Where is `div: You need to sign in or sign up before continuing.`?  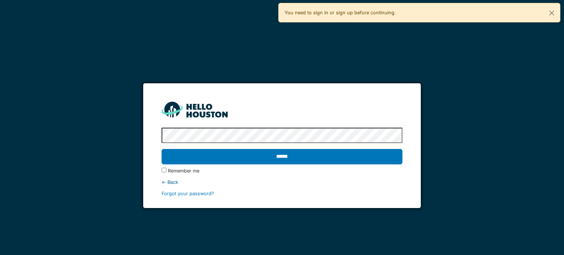
div: You need to sign in or sign up before continuing. is located at coordinates (419, 12).